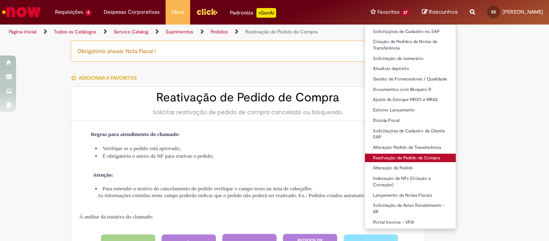 The height and width of the screenshot is (241, 549). Describe the element at coordinates (410, 32) in the screenshot. I see `a: Solicitações de Cadastro no SAP` at that location.